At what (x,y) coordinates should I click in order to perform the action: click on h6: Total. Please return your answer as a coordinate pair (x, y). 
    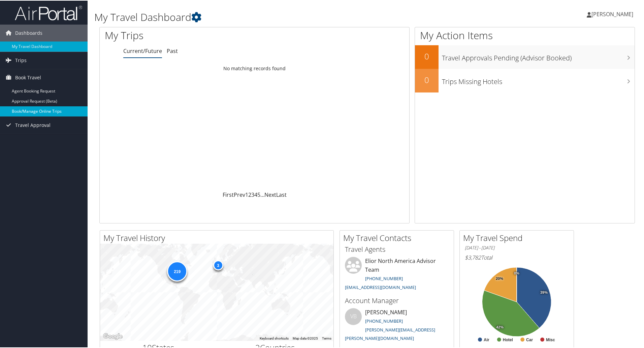
    Looking at the image, I should click on (517, 257).